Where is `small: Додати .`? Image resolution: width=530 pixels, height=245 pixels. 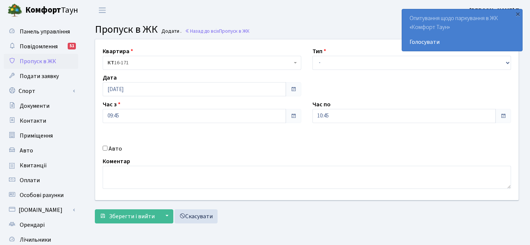 small: Додати . is located at coordinates (171, 31).